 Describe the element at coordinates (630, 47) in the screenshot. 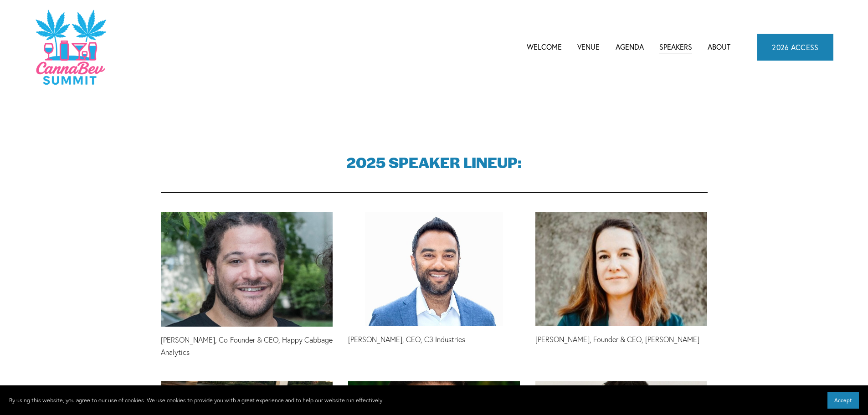

I see `a: folder dropdown` at that location.